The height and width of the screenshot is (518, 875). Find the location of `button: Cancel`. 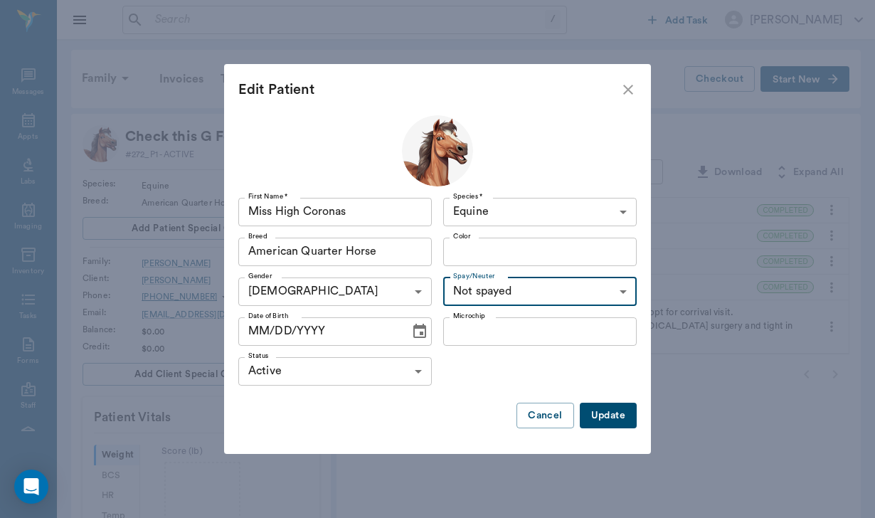

button: Cancel is located at coordinates (545, 416).